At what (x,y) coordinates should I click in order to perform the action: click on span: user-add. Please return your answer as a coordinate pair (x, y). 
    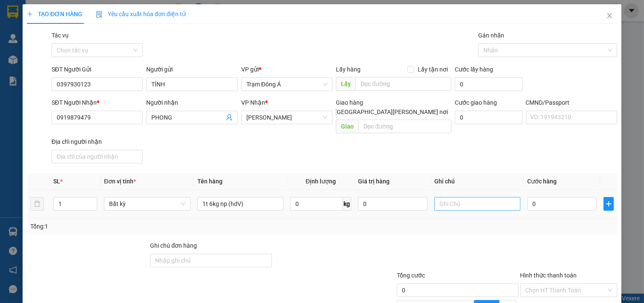
    Looking at the image, I should click on (229, 117).